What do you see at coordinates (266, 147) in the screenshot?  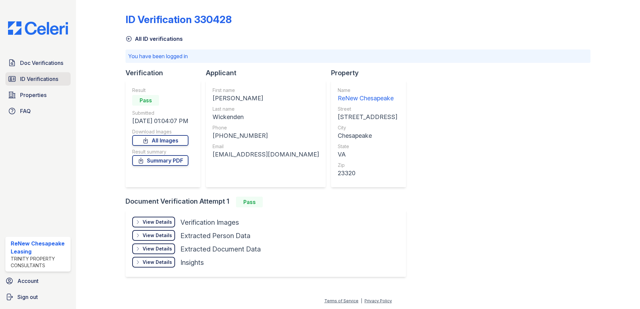 I see `div: Email` at bounding box center [266, 147].